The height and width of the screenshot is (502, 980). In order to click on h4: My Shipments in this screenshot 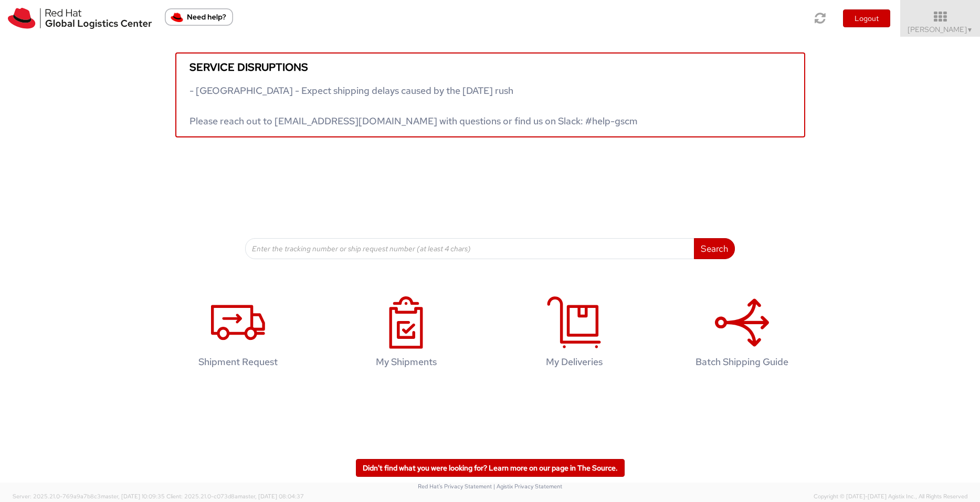, I will do `click(406, 362)`.